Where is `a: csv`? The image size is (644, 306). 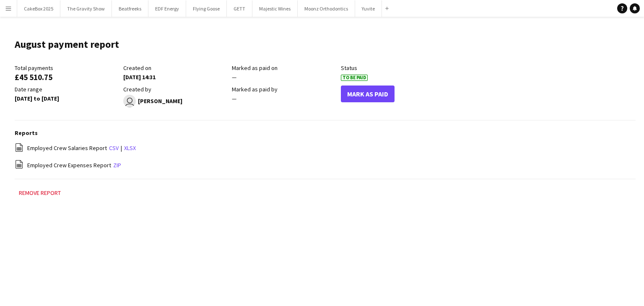
a: csv is located at coordinates (113, 148).